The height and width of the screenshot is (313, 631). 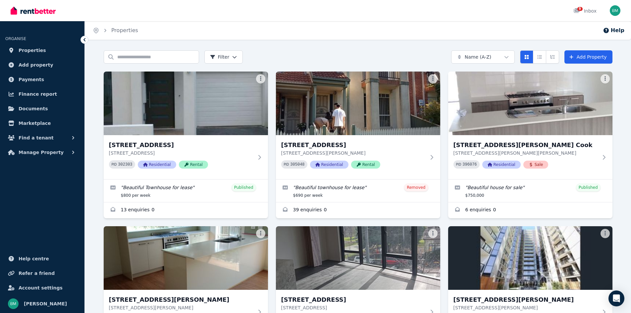 I want to click on a: Marketplace, so click(x=42, y=123).